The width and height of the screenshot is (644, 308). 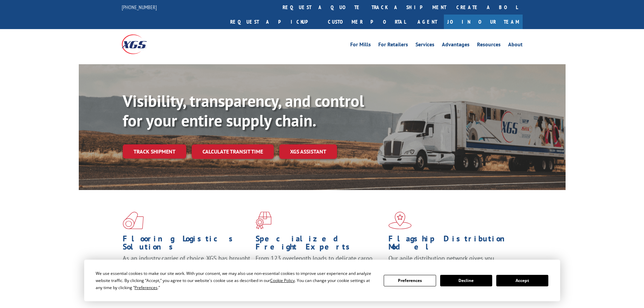 I want to click on a: Services, so click(x=425, y=46).